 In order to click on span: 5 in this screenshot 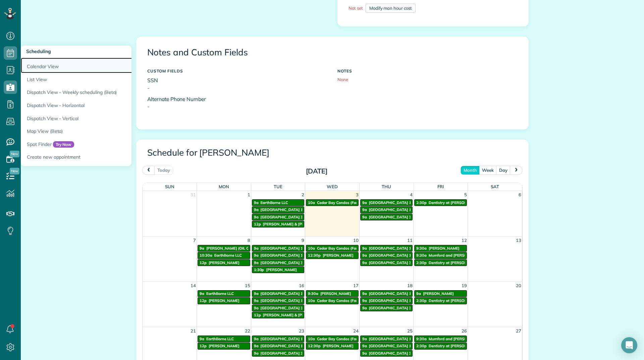, I will do `click(465, 194)`.